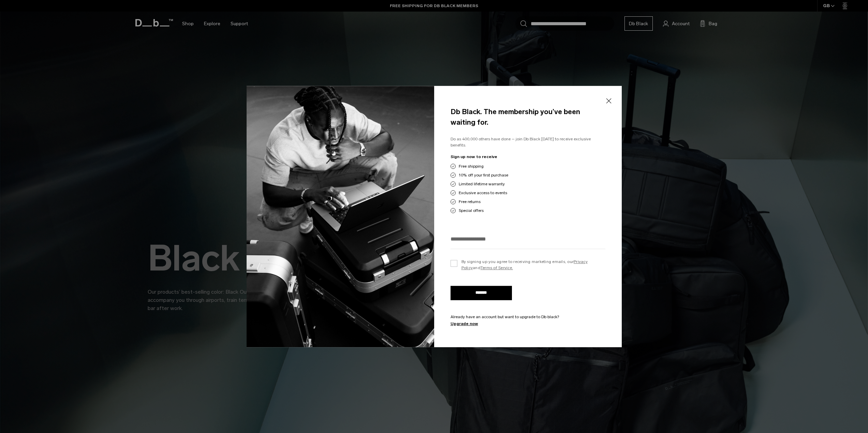  Describe the element at coordinates (471, 210) in the screenshot. I see `span: Special offers` at that location.